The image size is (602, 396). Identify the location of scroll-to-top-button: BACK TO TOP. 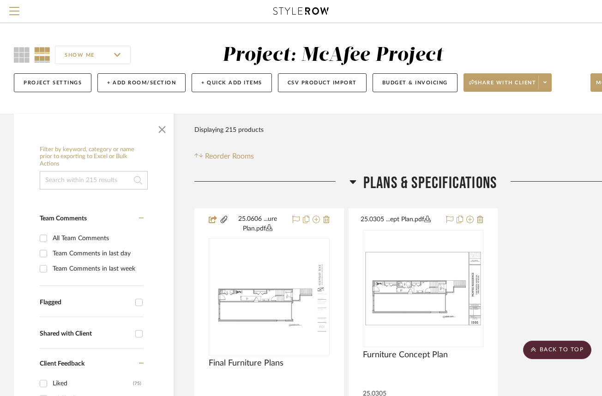
(557, 350).